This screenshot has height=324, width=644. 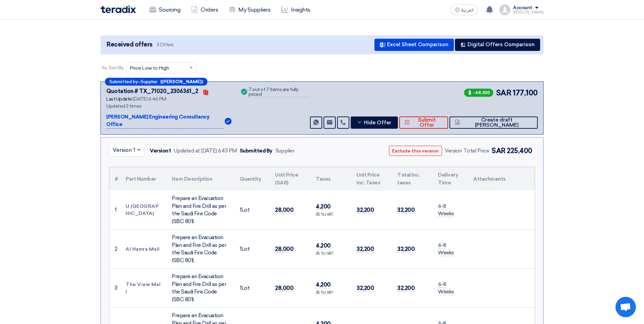 What do you see at coordinates (414, 45) in the screenshot?
I see `button: Excel Sheet Comparison` at bounding box center [414, 45].